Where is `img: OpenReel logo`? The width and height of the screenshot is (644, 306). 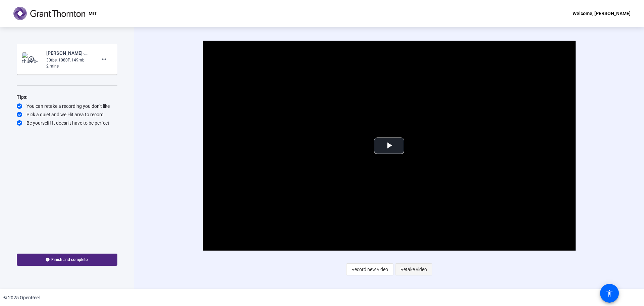 img: OpenReel logo is located at coordinates (49, 14).